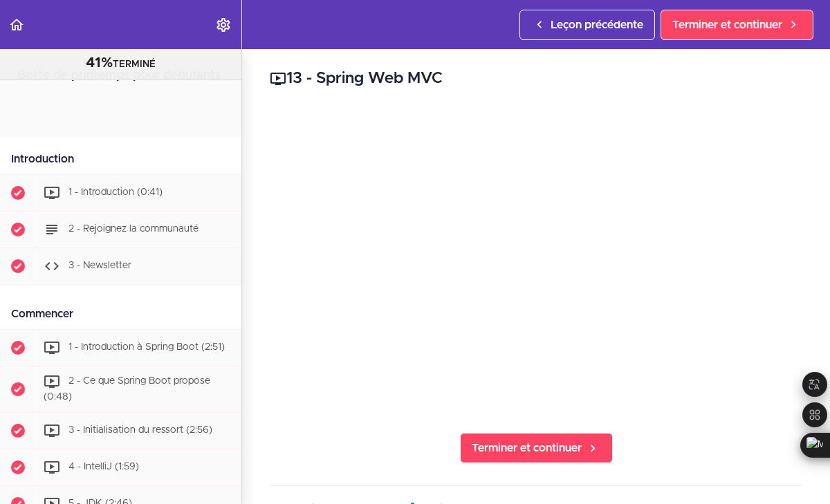 Image resolution: width=830 pixels, height=504 pixels. What do you see at coordinates (134, 64) in the screenshot?
I see `font: TERMINÉ` at bounding box center [134, 64].